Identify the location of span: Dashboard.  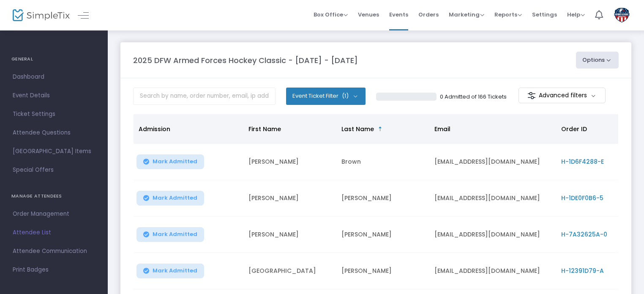
(54, 77).